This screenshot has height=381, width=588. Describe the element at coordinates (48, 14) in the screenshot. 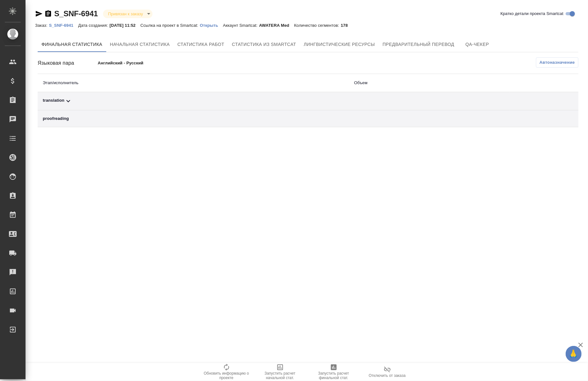

I see `button: Скопировать ссылку` at that location.